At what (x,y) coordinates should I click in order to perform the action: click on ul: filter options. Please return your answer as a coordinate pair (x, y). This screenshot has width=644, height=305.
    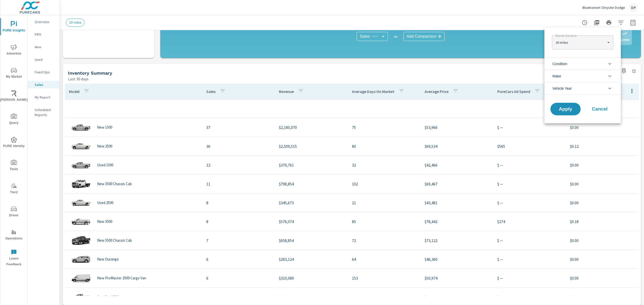
    Looking at the image, I should click on (583, 76).